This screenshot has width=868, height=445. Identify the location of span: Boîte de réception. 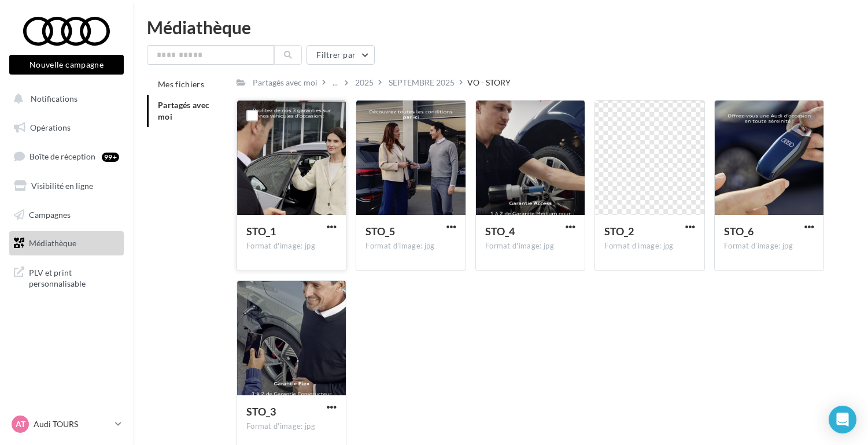
(62, 156).